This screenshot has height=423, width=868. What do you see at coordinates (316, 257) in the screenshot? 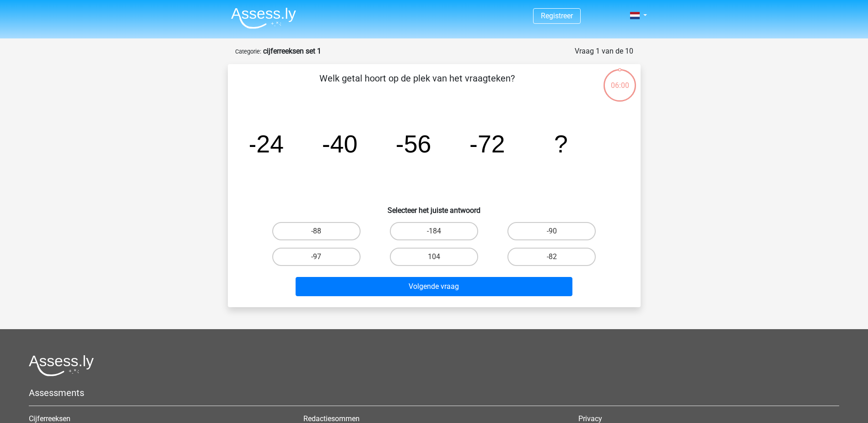
I see `label: -97` at bounding box center [316, 257].